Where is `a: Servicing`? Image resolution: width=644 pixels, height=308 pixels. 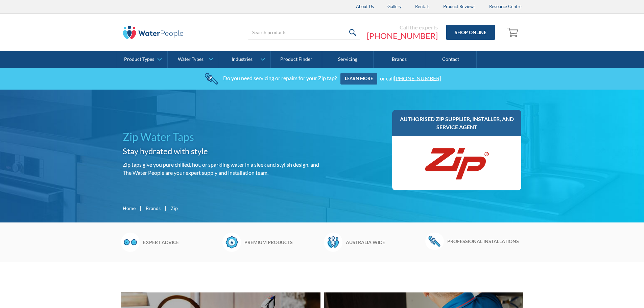 a: Servicing is located at coordinates (348, 60).